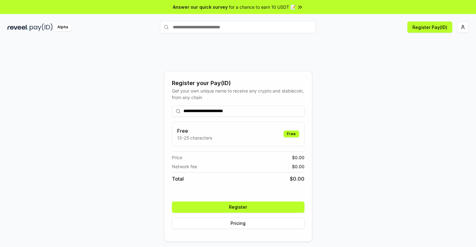 Image resolution: width=476 pixels, height=247 pixels. Describe the element at coordinates (238, 94) in the screenshot. I see `div: Get your own unique name to receive any crypto and stablecoin, from any chain` at that location.